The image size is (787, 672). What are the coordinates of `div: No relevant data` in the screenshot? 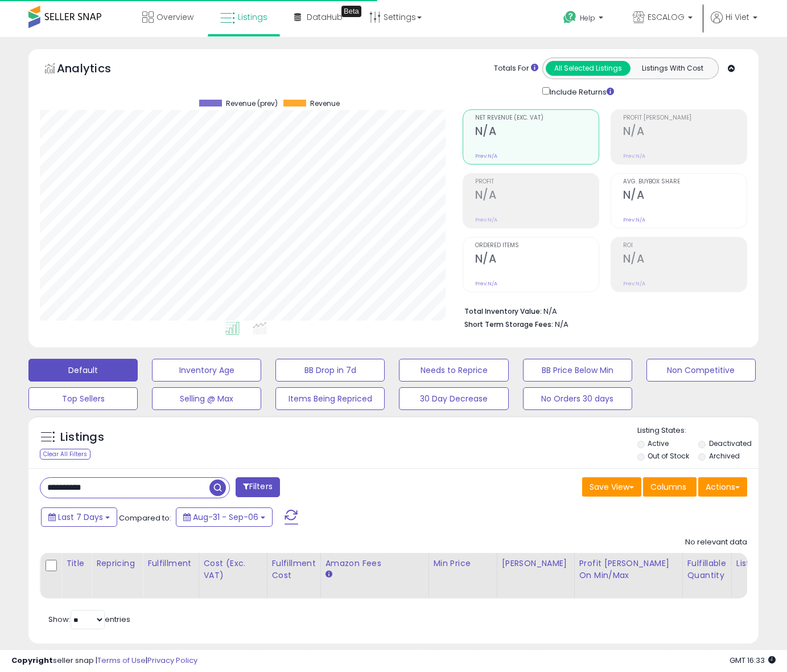 It's located at (716, 542).